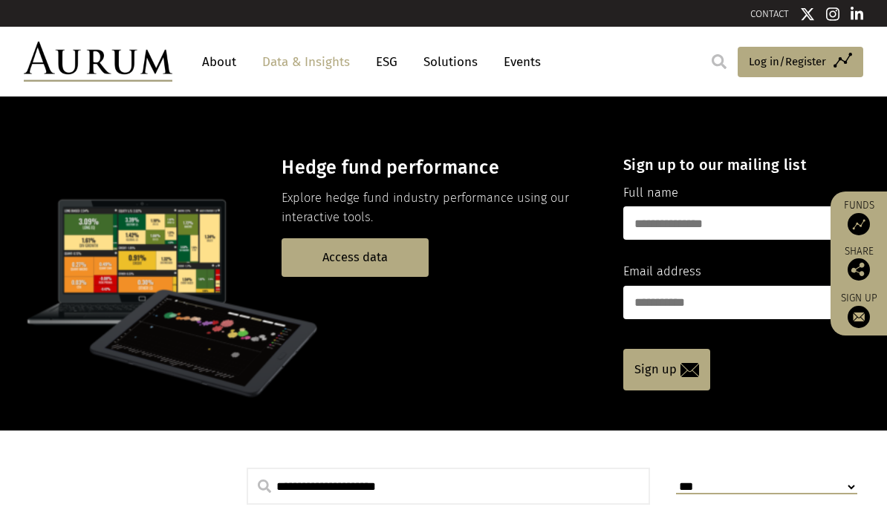 The image size is (887, 527). Describe the element at coordinates (807, 14) in the screenshot. I see `img: Twitter icon` at that location.